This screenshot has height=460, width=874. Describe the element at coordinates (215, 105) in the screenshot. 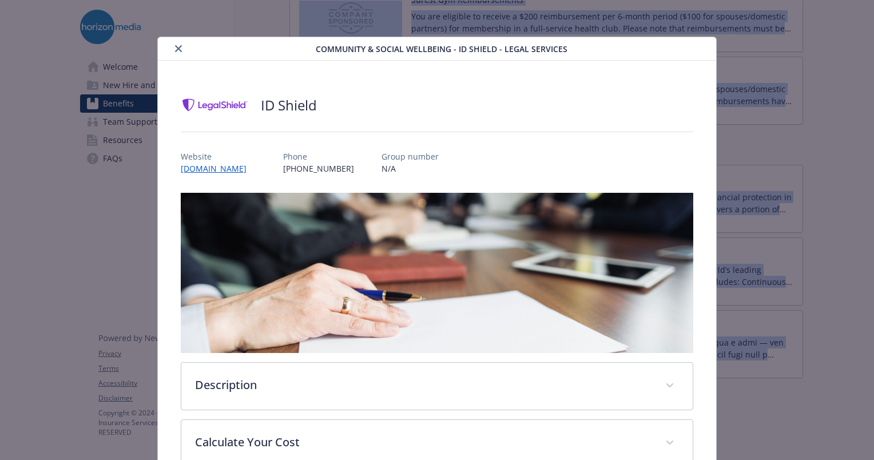

I see `img: Legal Shield` at that location.